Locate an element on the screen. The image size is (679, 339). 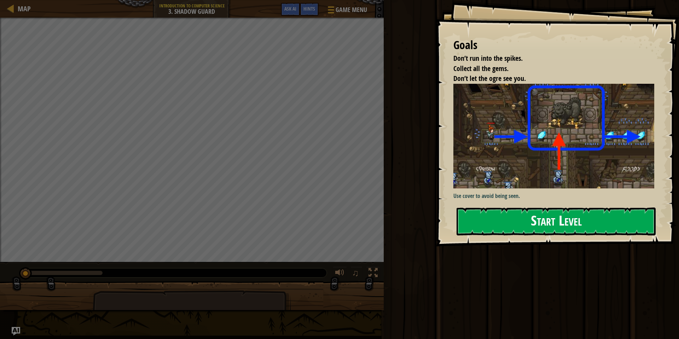
span: Hints is located at coordinates (309, 8).